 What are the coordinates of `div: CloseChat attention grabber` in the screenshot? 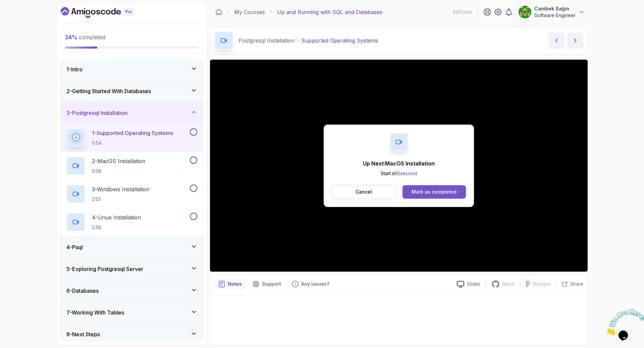 It's located at (21, 16).